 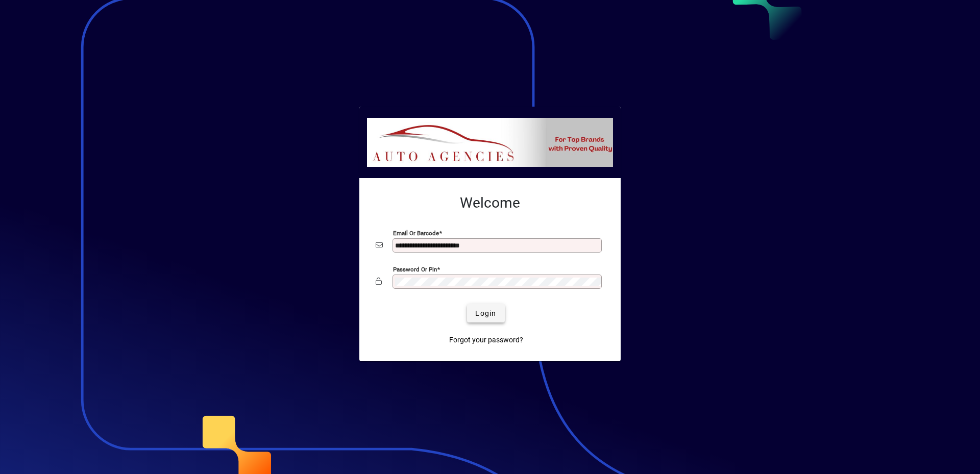 I want to click on span: Forgot your password?, so click(x=486, y=340).